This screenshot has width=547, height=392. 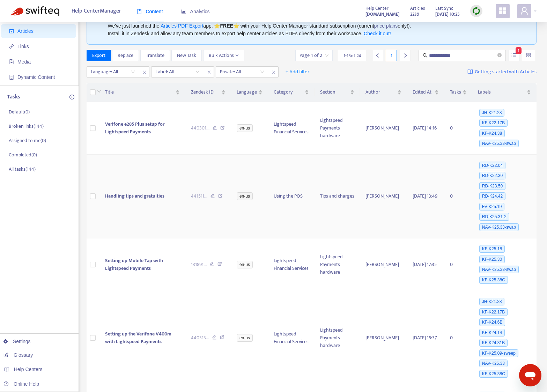 What do you see at coordinates (135, 128) in the screenshot?
I see `span: Verifone e285 Plus setup for Lightspeed Payments` at bounding box center [135, 128].